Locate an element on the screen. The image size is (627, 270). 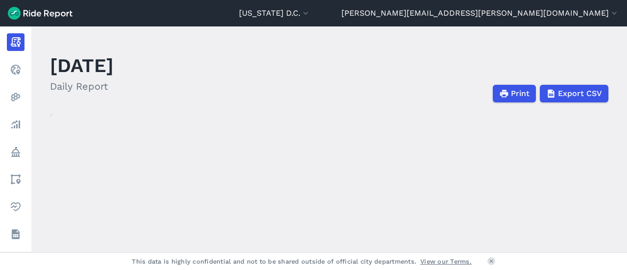
a: Report is located at coordinates (16, 42).